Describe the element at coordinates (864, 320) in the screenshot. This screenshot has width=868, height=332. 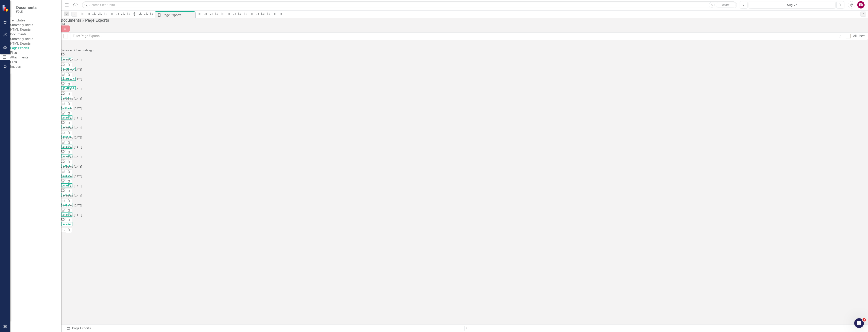
I see `span: 2` at that location.